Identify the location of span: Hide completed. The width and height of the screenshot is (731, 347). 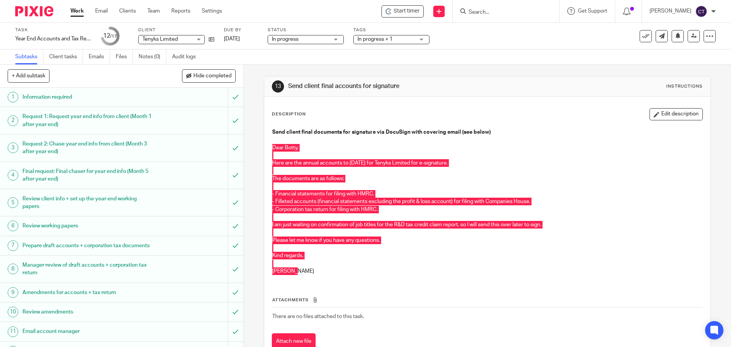
(212, 76).